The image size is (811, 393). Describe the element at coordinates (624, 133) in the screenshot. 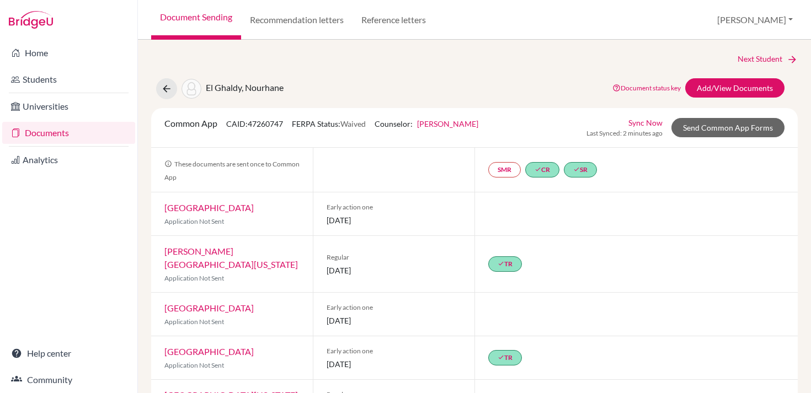

I see `span: Last Synced: 2 minutes ago` at that location.